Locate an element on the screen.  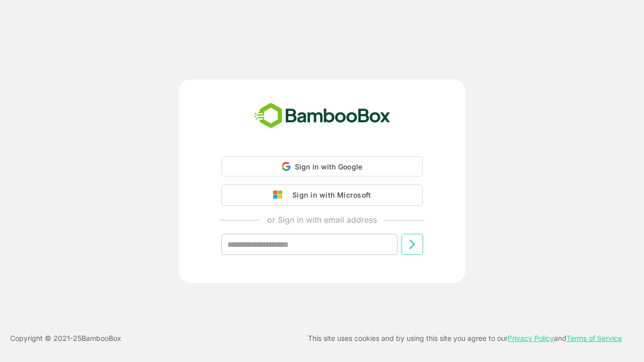
div: Sign in with Google is located at coordinates (322, 166).